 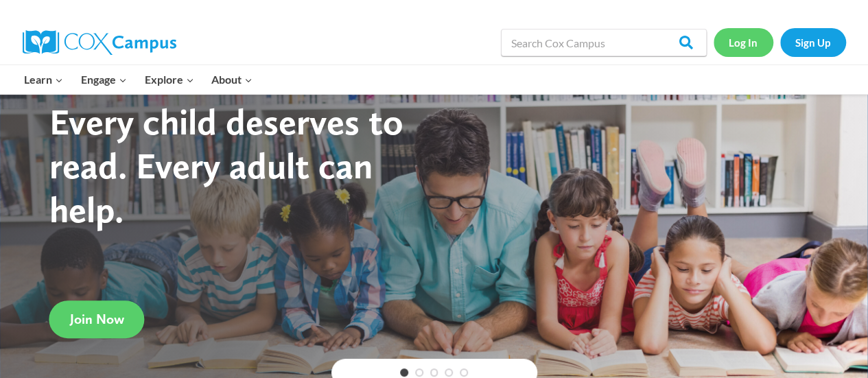 I want to click on nav: Primary Navigation, so click(x=139, y=79).